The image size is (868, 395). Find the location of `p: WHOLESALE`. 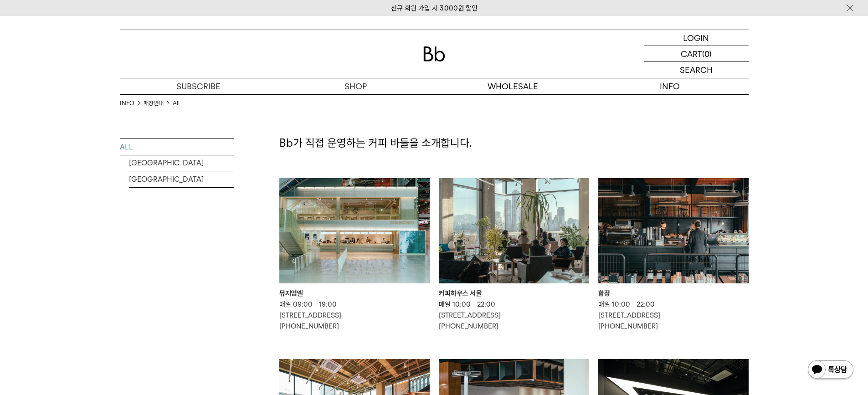

p: WHOLESALE is located at coordinates (513, 86).